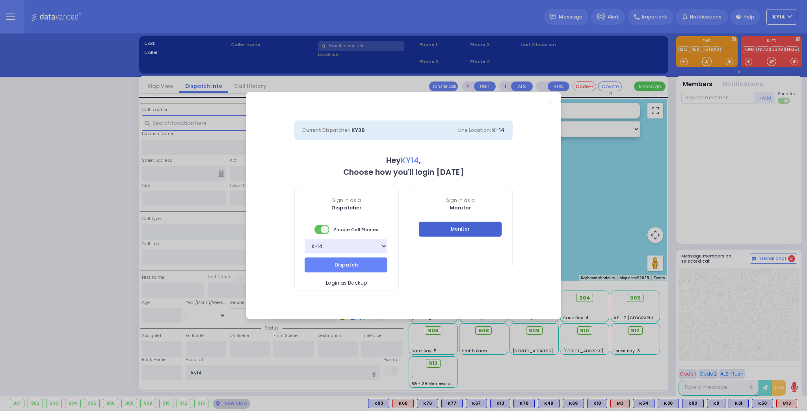 The image size is (807, 411). What do you see at coordinates (358, 130) in the screenshot?
I see `span: KY38` at bounding box center [358, 130].